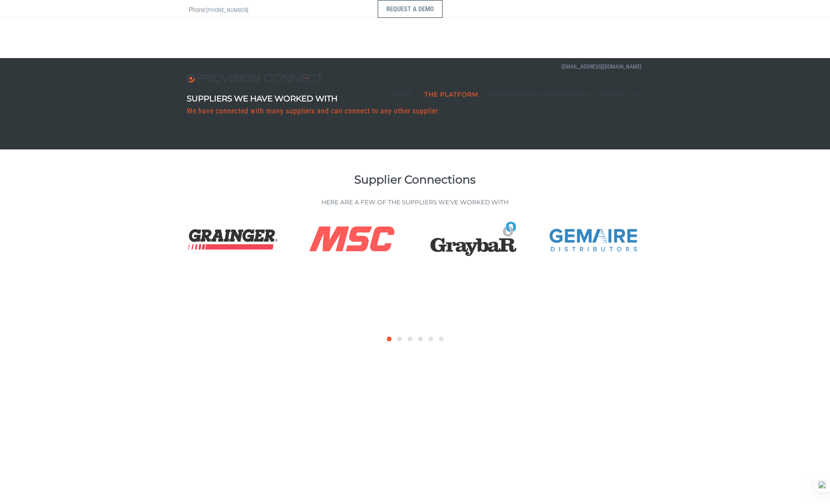 This screenshot has height=504, width=830. I want to click on a: Home, so click(402, 94).